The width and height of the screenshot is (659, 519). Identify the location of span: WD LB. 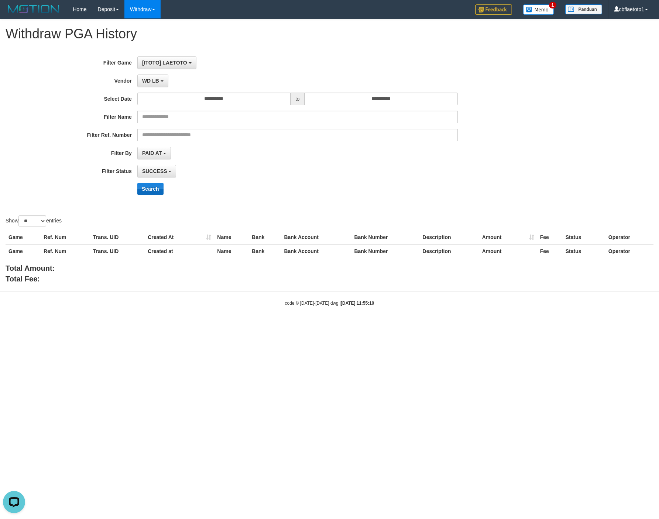
(151, 81).